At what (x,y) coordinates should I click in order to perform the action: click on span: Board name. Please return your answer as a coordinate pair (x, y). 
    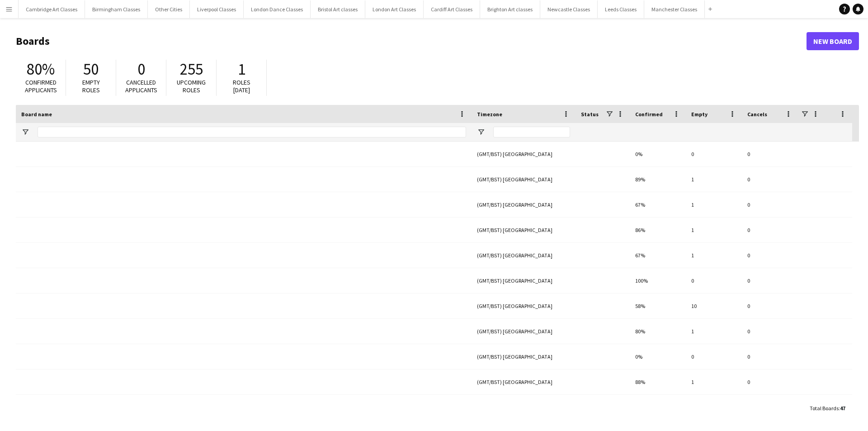
    Looking at the image, I should click on (37, 114).